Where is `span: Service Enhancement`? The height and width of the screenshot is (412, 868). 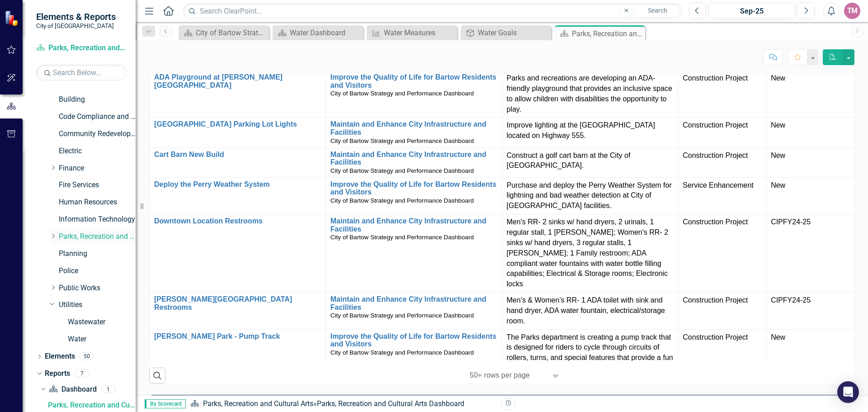
span: Service Enhancement is located at coordinates (718, 185).